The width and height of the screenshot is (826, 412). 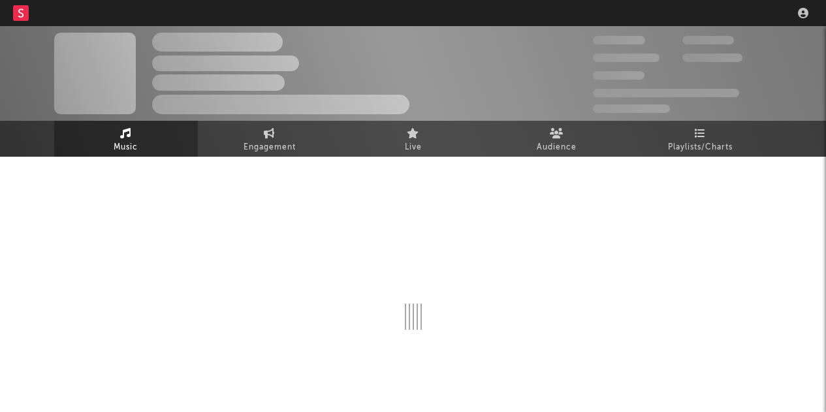 I want to click on span: Audience, so click(x=556, y=148).